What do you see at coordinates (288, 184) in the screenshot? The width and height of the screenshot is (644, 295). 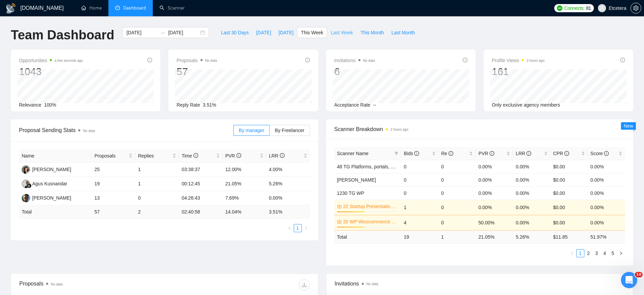 I see `td: 5.26%` at bounding box center [288, 184].